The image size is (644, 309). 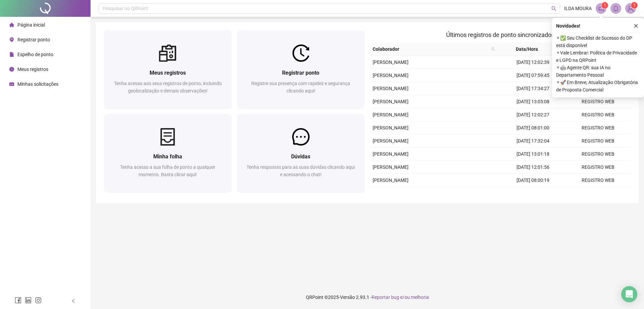 What do you see at coordinates (12, 25) in the screenshot?
I see `span: home` at bounding box center [12, 25].